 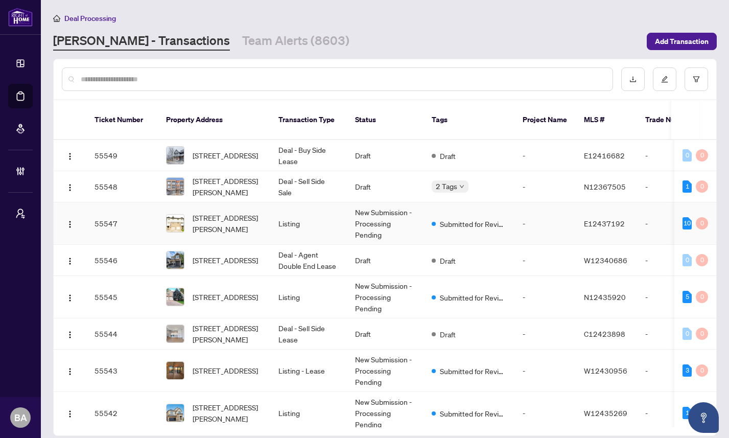 I want to click on td: Deal - Sell Side Lease, so click(x=308, y=333).